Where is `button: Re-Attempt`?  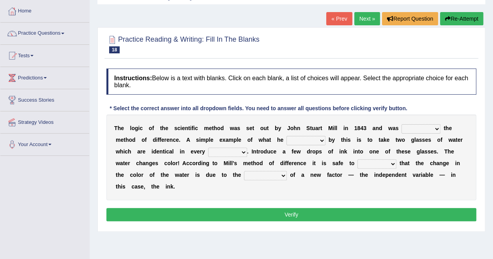
button: Re-Attempt is located at coordinates (462, 19).